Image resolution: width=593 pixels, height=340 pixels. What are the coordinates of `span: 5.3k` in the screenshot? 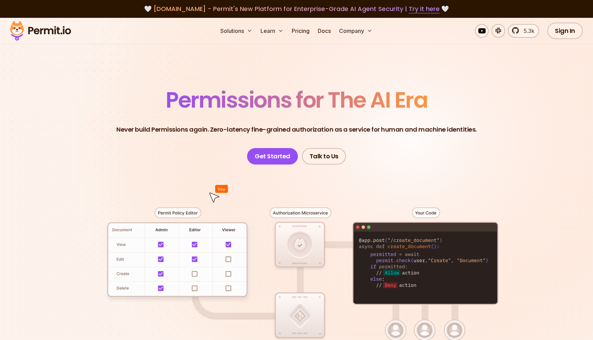 It's located at (526, 31).